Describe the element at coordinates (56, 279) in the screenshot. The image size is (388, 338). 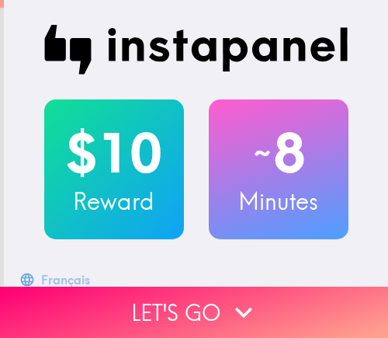
I see `button: Français` at that location.